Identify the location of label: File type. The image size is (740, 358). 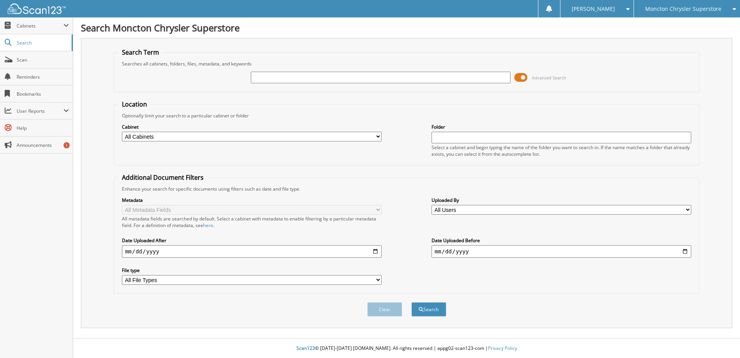
(252, 270).